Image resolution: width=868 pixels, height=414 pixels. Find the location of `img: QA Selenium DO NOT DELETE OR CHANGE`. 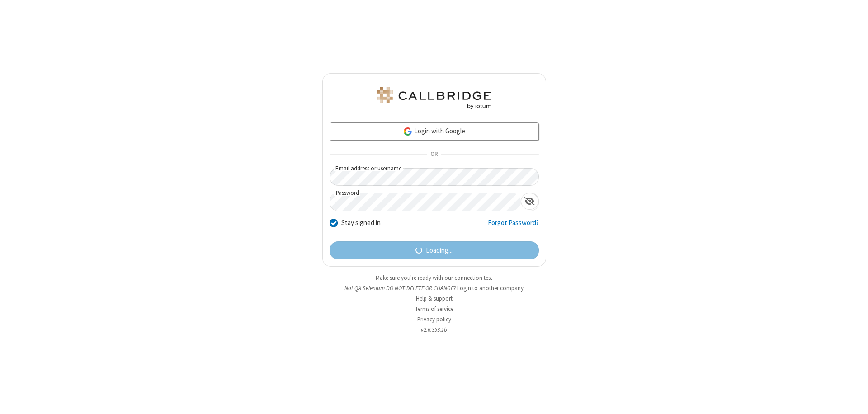

img: QA Selenium DO NOT DELETE OR CHANGE is located at coordinates (434, 98).